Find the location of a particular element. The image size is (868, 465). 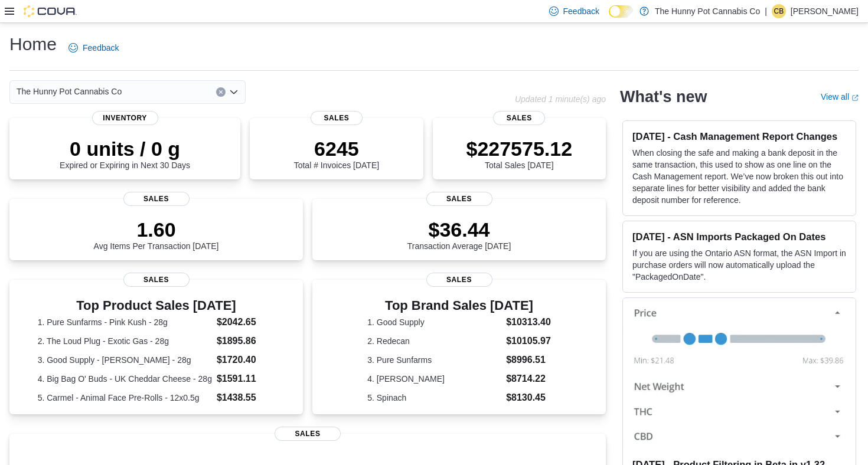

p: $36.44 is located at coordinates (459, 229).